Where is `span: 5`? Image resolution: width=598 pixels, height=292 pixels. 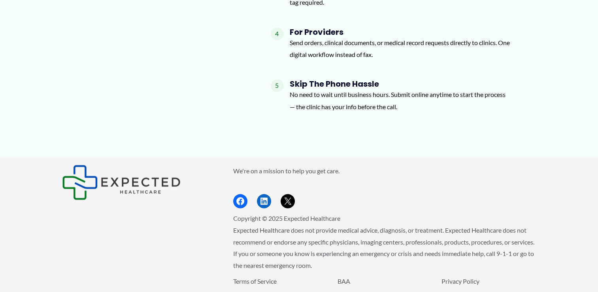 span: 5 is located at coordinates (277, 85).